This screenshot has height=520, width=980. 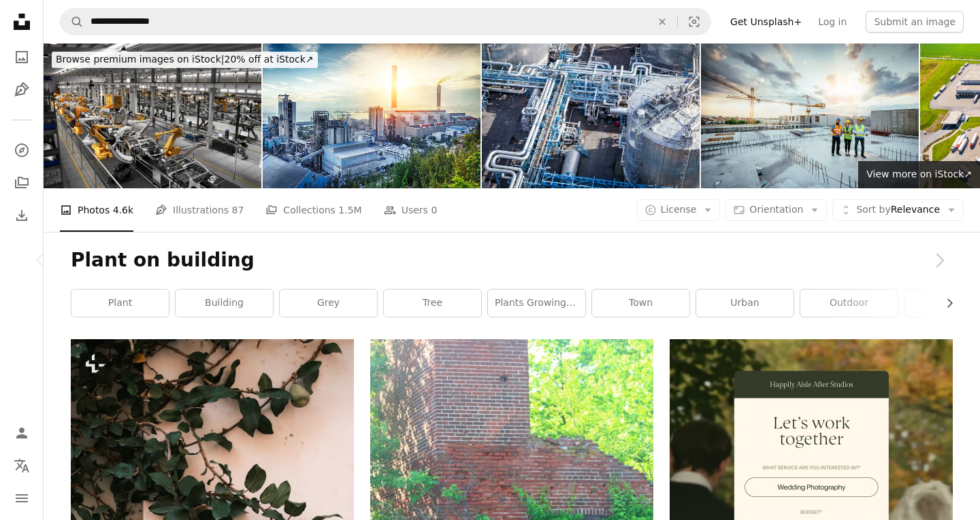 What do you see at coordinates (849, 304) in the screenshot?
I see `a: outdoor` at bounding box center [849, 304].